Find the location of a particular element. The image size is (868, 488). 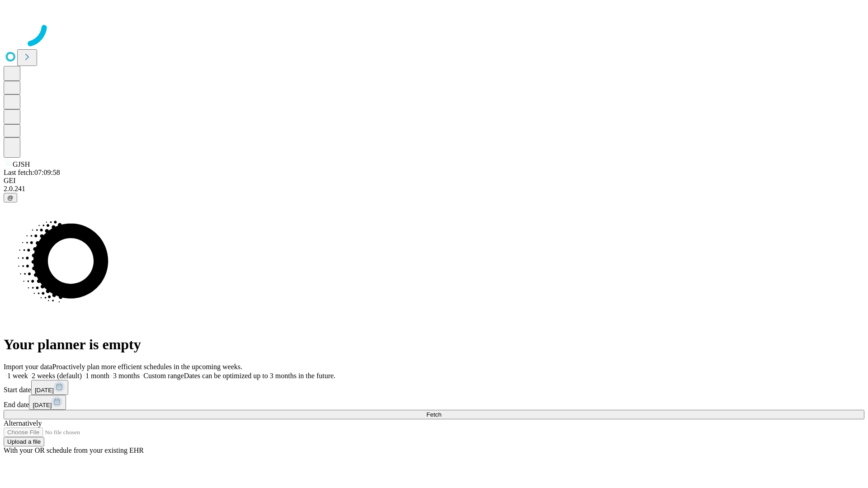

span: Last fetch: 07:09:58 is located at coordinates (32, 172).